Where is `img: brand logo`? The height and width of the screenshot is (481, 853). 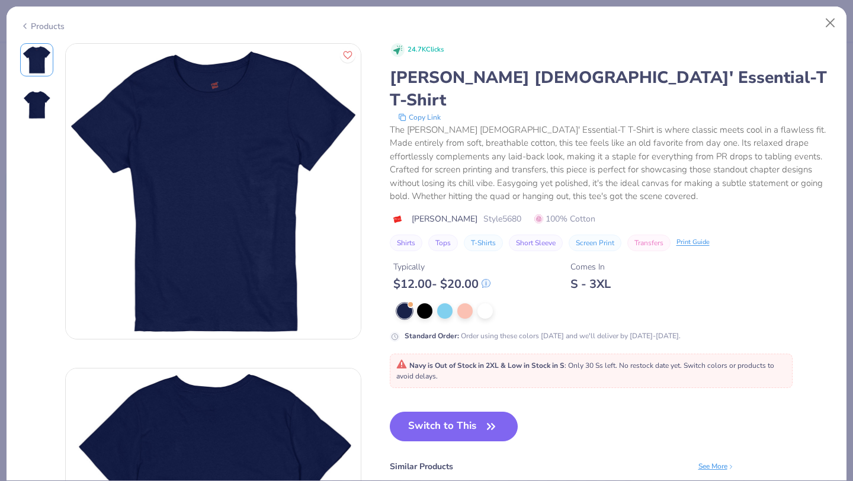
img: brand logo is located at coordinates (397, 219).